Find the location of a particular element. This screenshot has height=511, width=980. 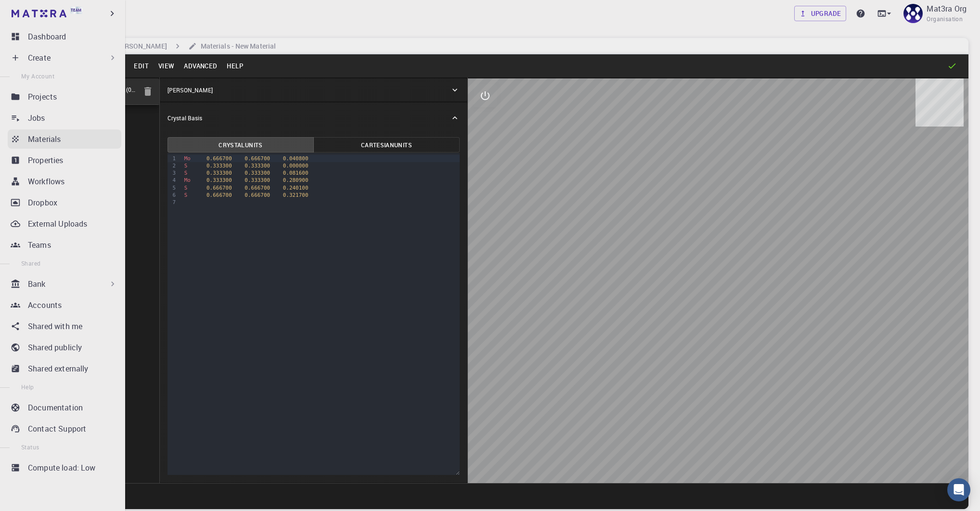

button: CrystalUnits is located at coordinates (241, 145).